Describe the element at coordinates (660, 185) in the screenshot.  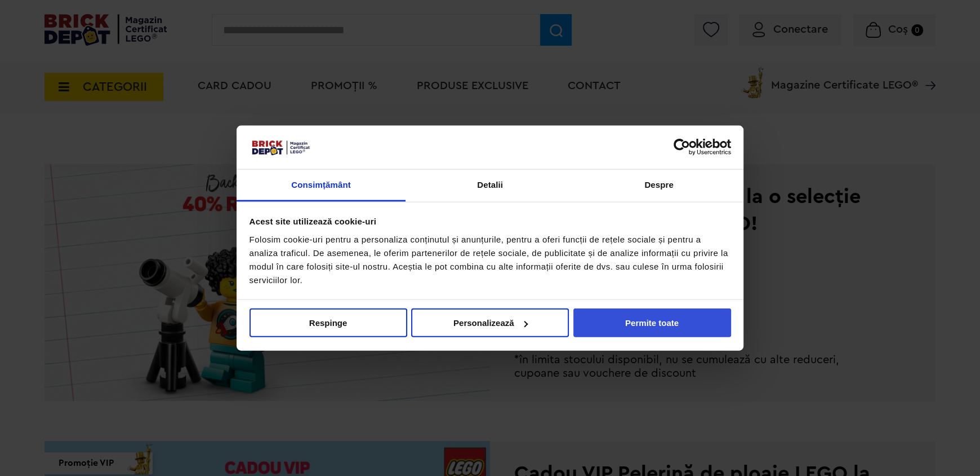
I see `a: Despre` at that location.